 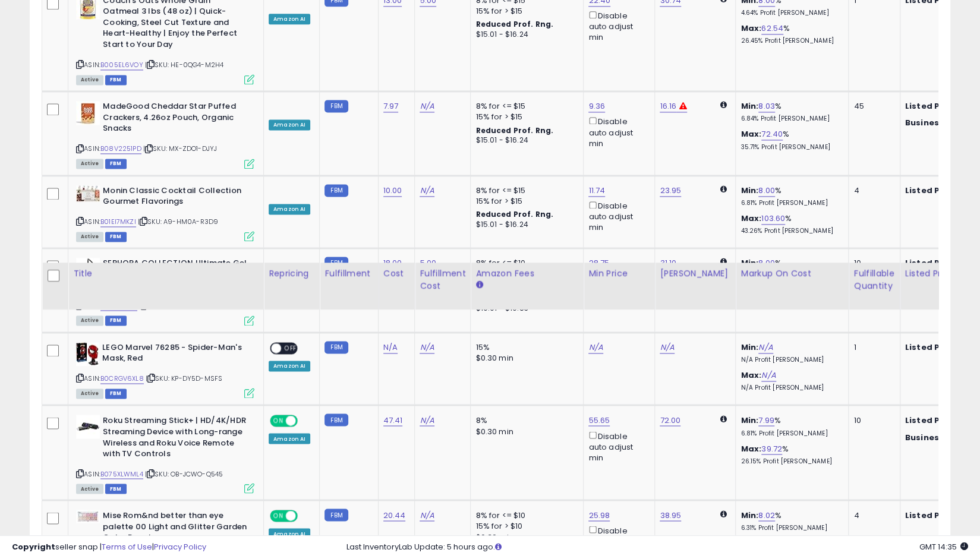 What do you see at coordinates (175, 119) in the screenshot?
I see `b: MadeGood Cheddar Star Puffed Crackers, 4.26oz Pouch, Organic Snacks` at bounding box center [175, 119].